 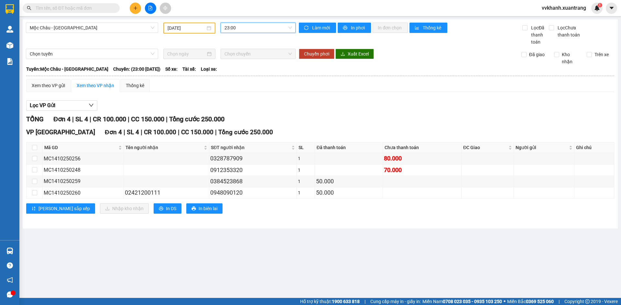 I want to click on img: solution-icon, so click(x=10, y=61).